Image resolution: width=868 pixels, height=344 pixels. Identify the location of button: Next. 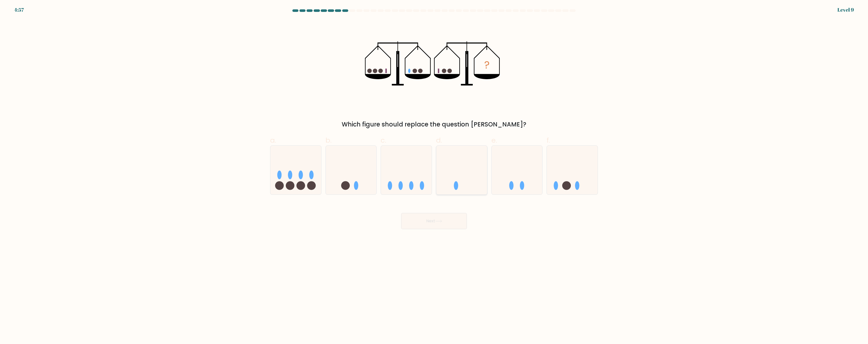
(434, 221).